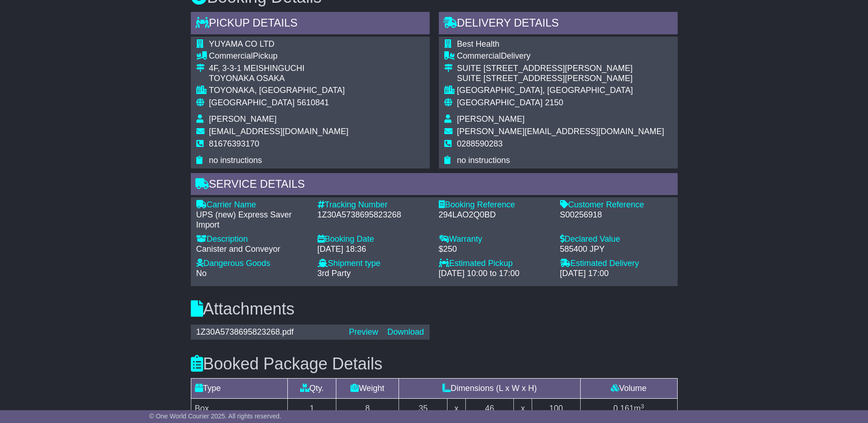 Image resolution: width=868 pixels, height=423 pixels. Describe the element at coordinates (616, 239) in the screenshot. I see `div: Declared Value` at that location.